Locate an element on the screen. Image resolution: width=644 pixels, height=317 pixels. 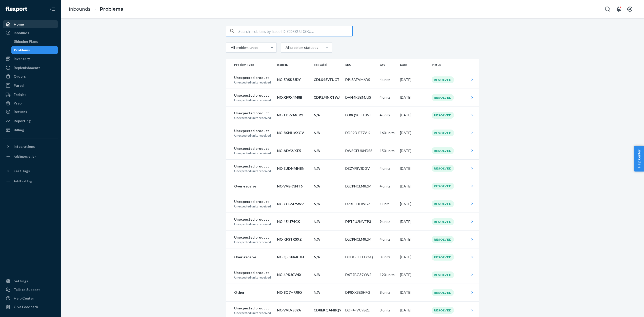
th: Problem Type is located at coordinates (250, 65).